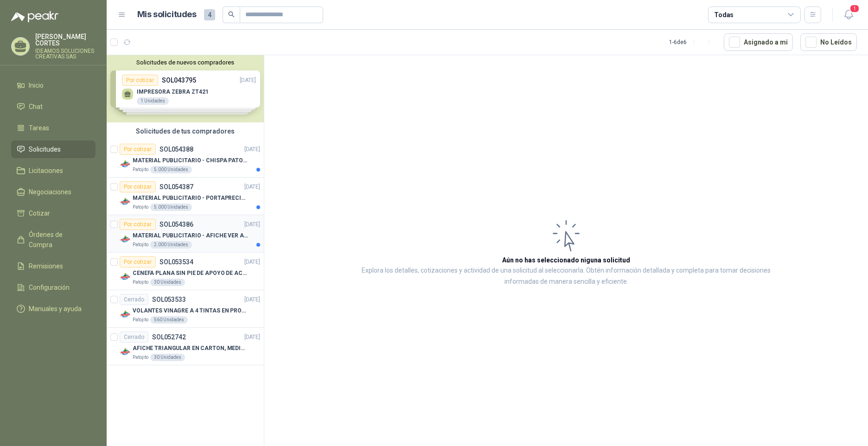 This screenshot has width=868, height=446. I want to click on div: Solicitudes de tus compradores, so click(185, 131).